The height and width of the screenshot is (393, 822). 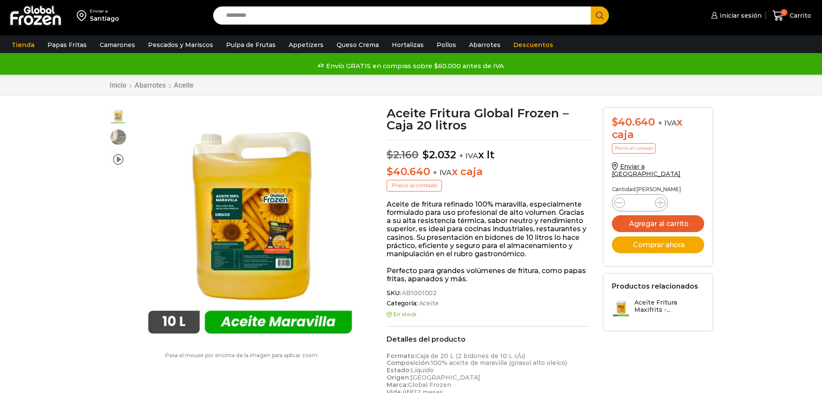 What do you see at coordinates (306, 45) in the screenshot?
I see `a: Appetizers` at bounding box center [306, 45].